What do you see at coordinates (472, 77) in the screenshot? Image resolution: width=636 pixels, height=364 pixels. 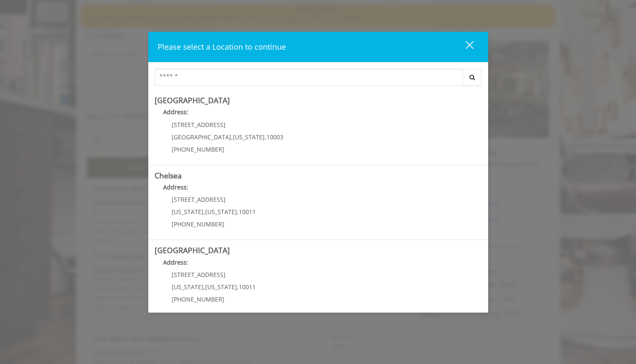 I see `i: Search button` at bounding box center [472, 77].